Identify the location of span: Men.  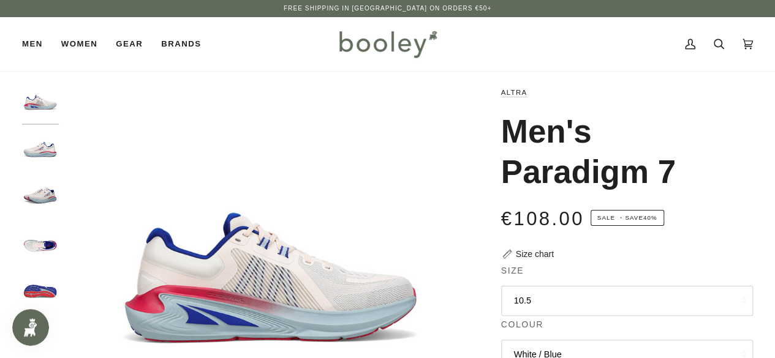
(32, 44).